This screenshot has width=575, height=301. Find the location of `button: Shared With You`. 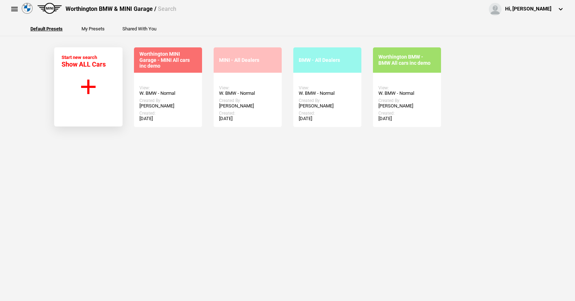

button: Shared With You is located at coordinates (139, 29).